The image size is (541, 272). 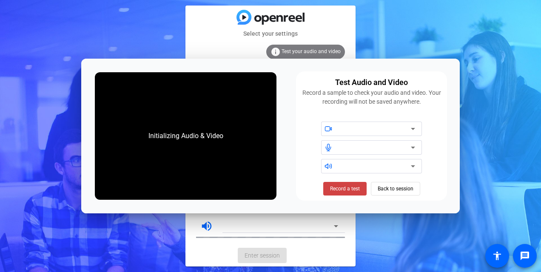 What do you see at coordinates (371, 83) in the screenshot?
I see `div: Test Audio and Video` at bounding box center [371, 83].